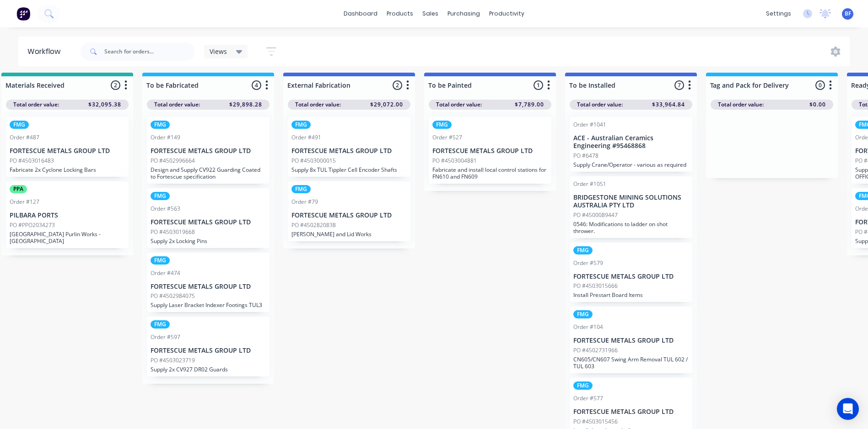 This screenshot has height=429, width=868. What do you see at coordinates (209, 347) in the screenshot?
I see `div: FMGOrder #597FORTESCUE METALS GROUP LTDPO #4503023719Supply 2x CV927 DR02 Guards` at bounding box center [209, 347].